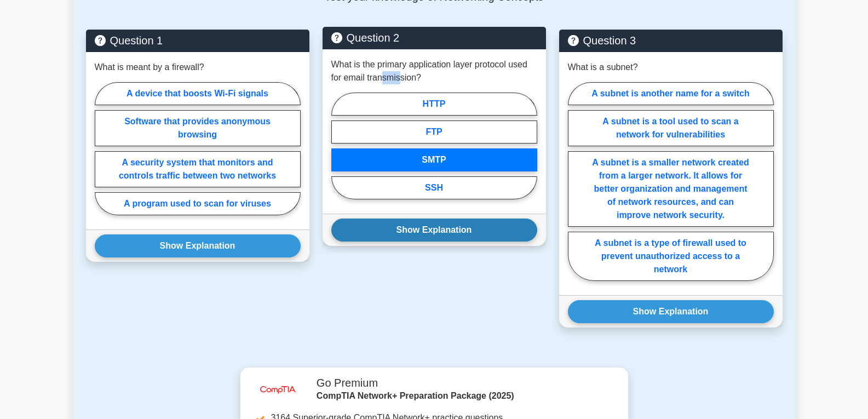  What do you see at coordinates (150, 67) in the screenshot?
I see `p: What is meant by a firewall?` at bounding box center [150, 67].